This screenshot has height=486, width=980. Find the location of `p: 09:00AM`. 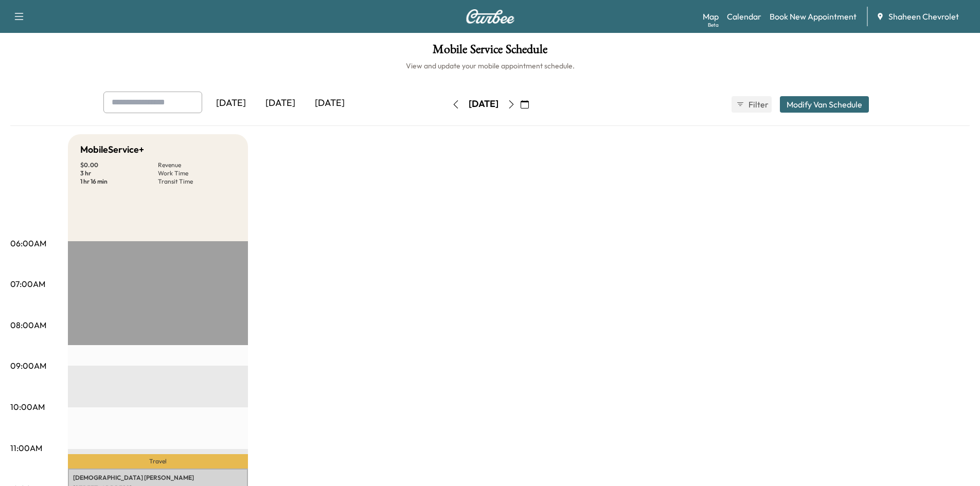

p: 09:00AM is located at coordinates (28, 366).